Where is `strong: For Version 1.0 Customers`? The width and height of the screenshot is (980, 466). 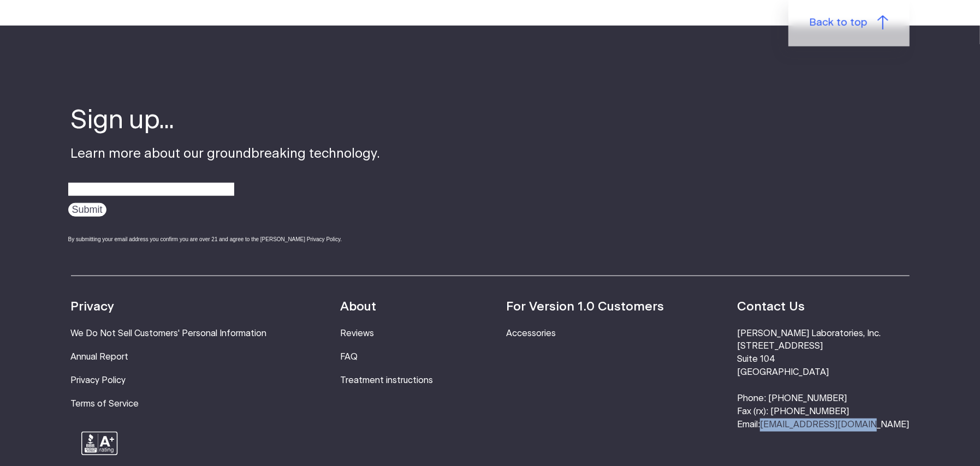
strong: For Version 1.0 Customers is located at coordinates (585, 307).